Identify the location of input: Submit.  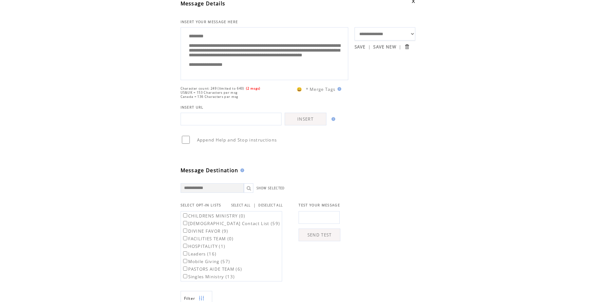
(407, 46).